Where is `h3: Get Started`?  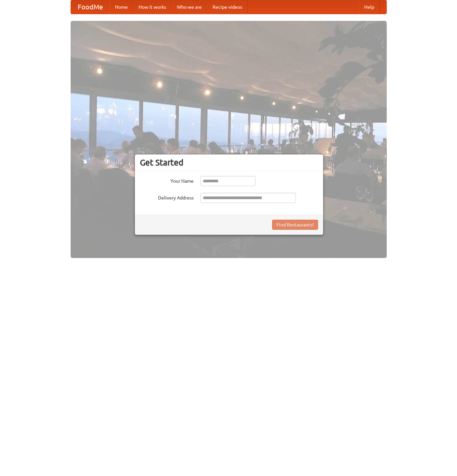
h3: Get Started is located at coordinates (229, 162).